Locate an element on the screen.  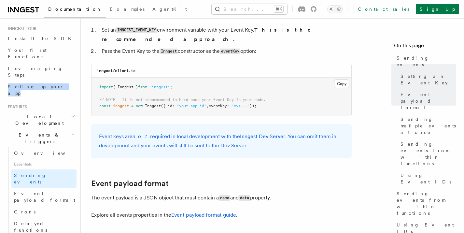
span: Examples is located at coordinates (127, 9).